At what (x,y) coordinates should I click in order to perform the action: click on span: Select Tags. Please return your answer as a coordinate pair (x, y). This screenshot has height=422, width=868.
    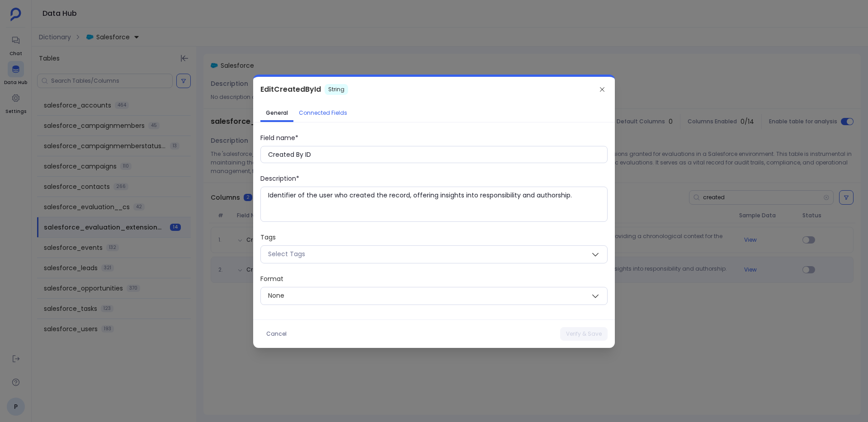
    Looking at the image, I should click on (286, 254).